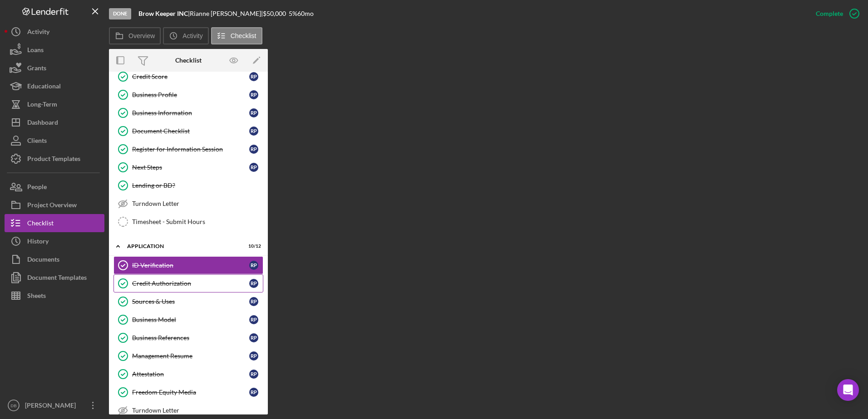 The image size is (868, 419). Describe the element at coordinates (188, 185) in the screenshot. I see `a: Lending or BD?` at that location.